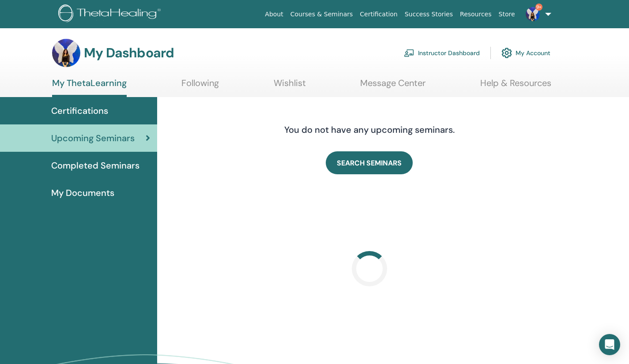 This screenshot has width=629, height=364. Describe the element at coordinates (442, 53) in the screenshot. I see `a: Instructor Dashboard` at that location.